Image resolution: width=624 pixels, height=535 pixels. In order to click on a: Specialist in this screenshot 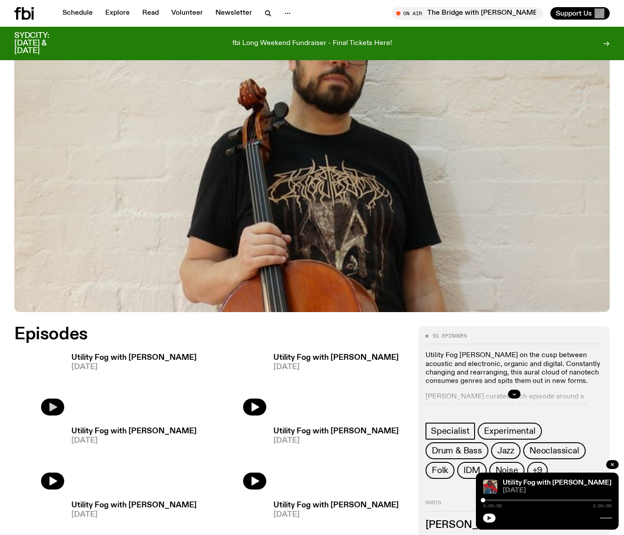, I will do `click(450, 431)`.